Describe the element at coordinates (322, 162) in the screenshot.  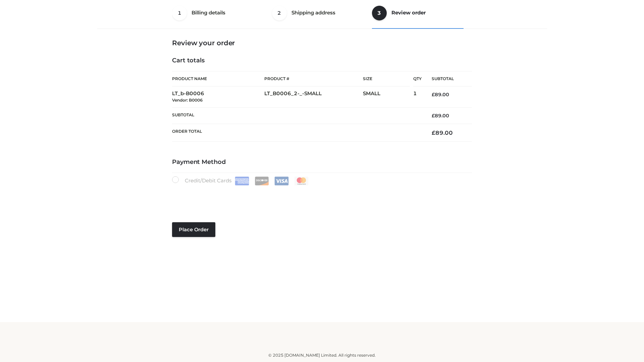
I see `h4: Payment Method` at that location.